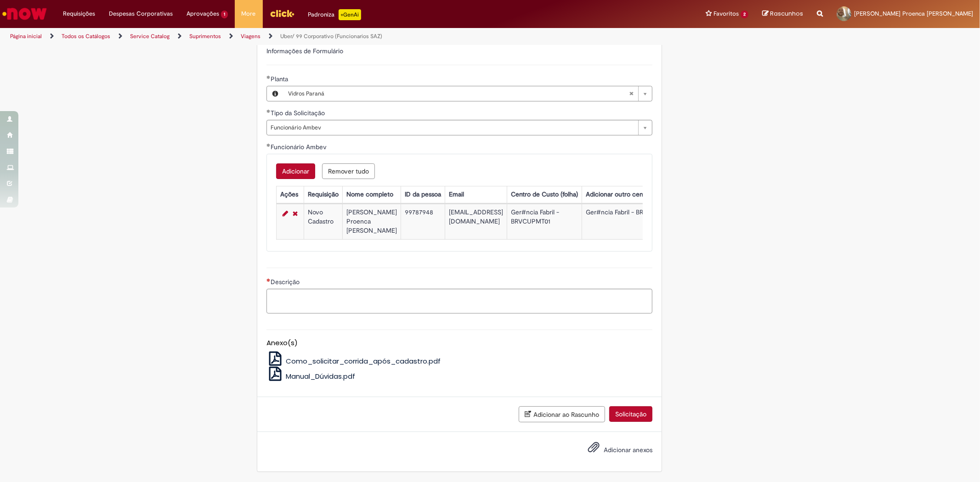  I want to click on span: Como_solicitar_corrida_após_cadastro.pdf, so click(363, 361).